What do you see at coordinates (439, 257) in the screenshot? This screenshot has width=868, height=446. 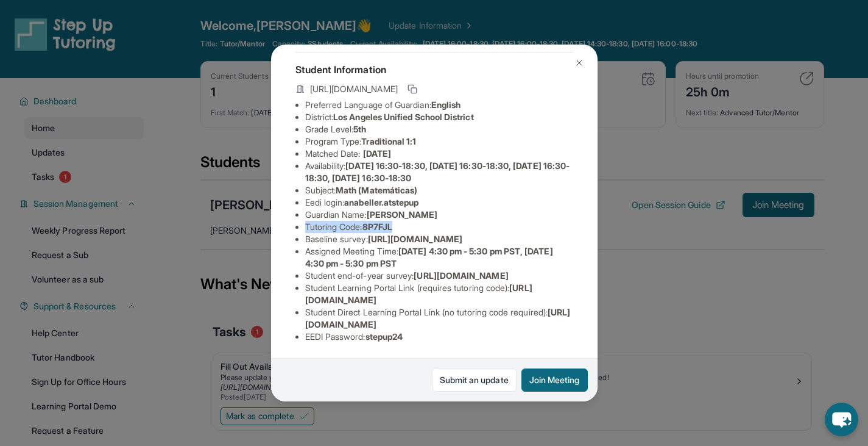 I see `li: Assigned Meeting Time :` at bounding box center [439, 257].